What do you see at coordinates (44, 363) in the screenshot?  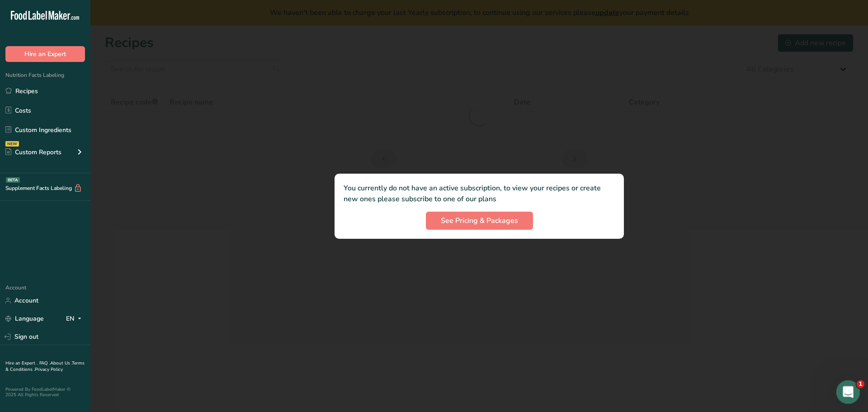 I see `a: FAQ .` at bounding box center [44, 363].